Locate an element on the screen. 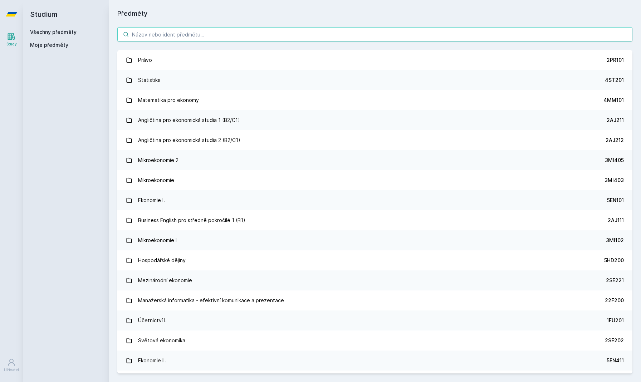  div: 3MI403 is located at coordinates (614, 180).